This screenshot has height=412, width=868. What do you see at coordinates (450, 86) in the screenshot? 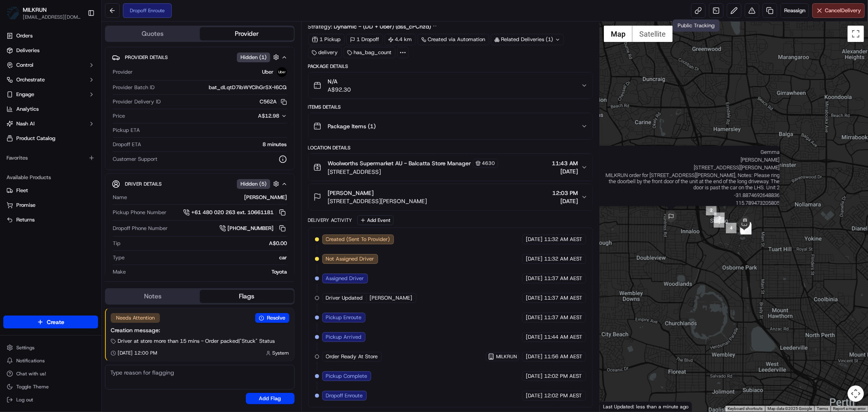
I see `button: N/AA$92.30` at bounding box center [450, 86].